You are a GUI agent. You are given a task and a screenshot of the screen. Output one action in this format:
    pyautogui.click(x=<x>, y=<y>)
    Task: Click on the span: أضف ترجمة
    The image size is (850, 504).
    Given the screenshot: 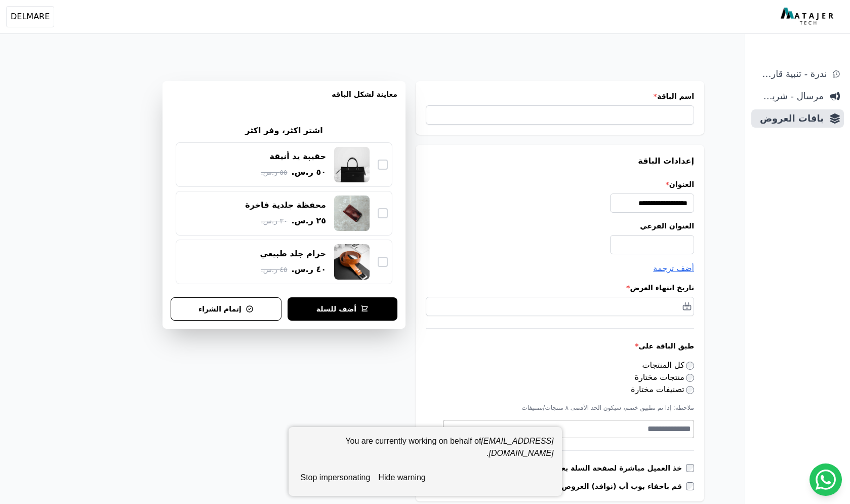 What is the action you would take?
    pyautogui.click(x=673, y=268)
    